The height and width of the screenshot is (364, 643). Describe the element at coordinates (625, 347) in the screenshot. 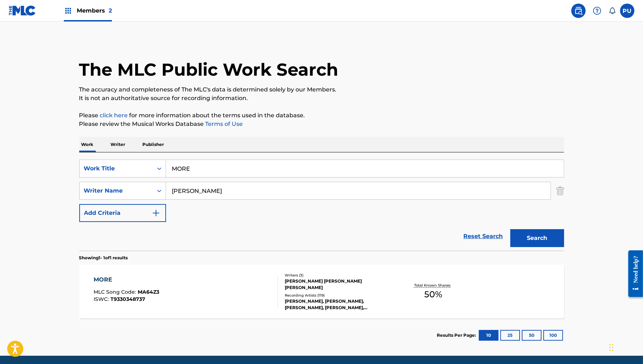

I see `div: Chat Widget` at that location.